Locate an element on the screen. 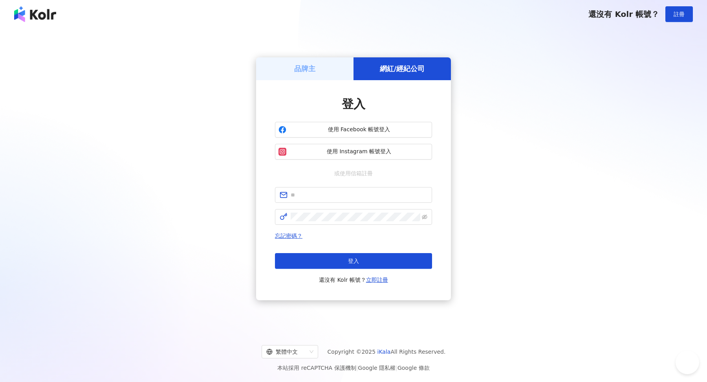  h5: 網紅/經紀公司 is located at coordinates (402, 68).